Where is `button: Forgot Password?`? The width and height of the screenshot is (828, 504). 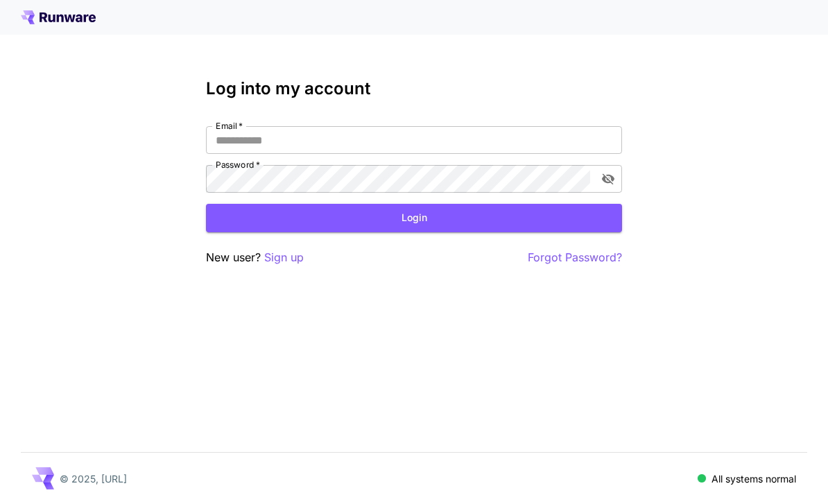
button: Forgot Password? is located at coordinates (575, 257).